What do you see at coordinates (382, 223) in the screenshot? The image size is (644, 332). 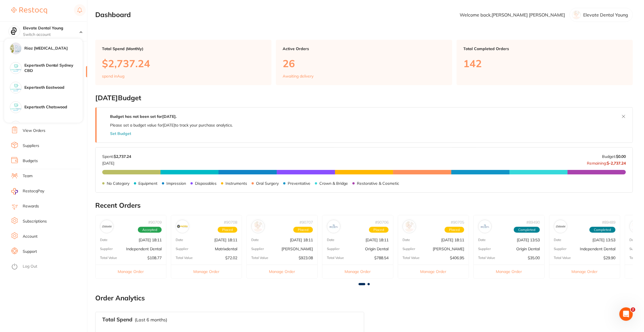 I see `p: # 90706` at bounding box center [382, 223].